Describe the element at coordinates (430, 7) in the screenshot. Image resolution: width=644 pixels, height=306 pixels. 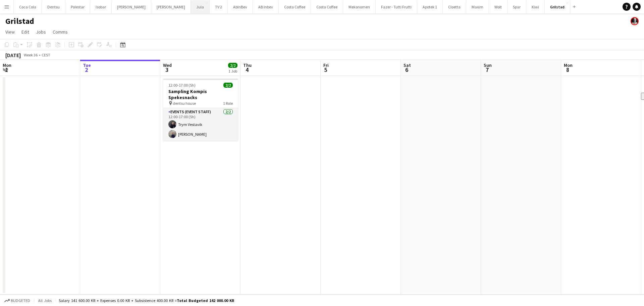
I see `button: Apotek 1` at that location.